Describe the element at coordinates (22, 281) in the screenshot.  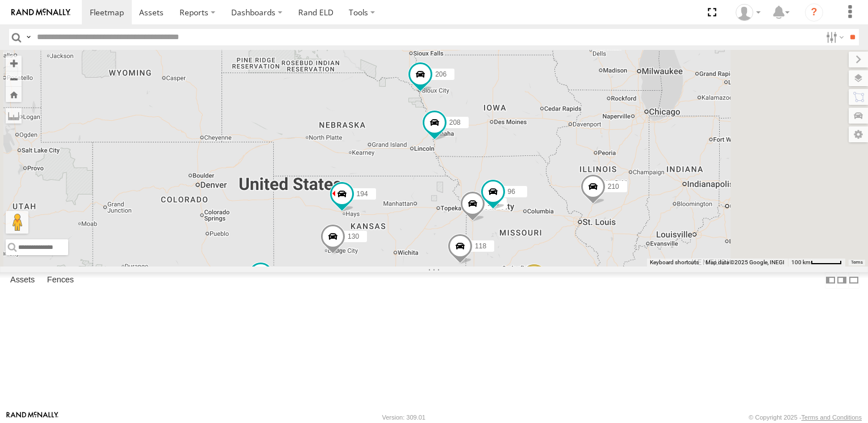
I see `label: Assets` at that location.